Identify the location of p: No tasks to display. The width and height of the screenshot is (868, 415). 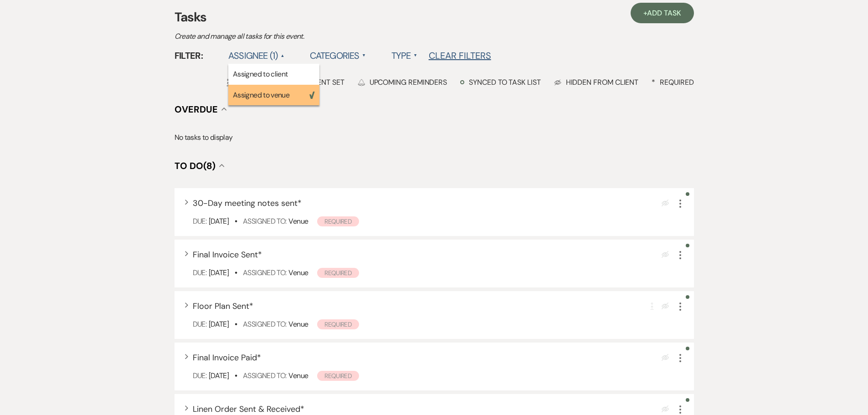
(434, 138).